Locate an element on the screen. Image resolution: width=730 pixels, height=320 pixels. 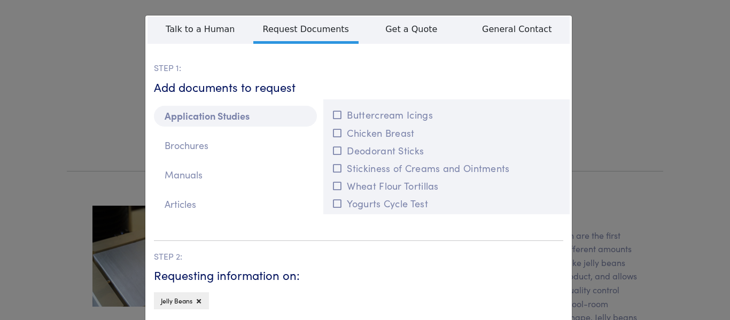
button: Deodorant Sticks is located at coordinates (446, 150).